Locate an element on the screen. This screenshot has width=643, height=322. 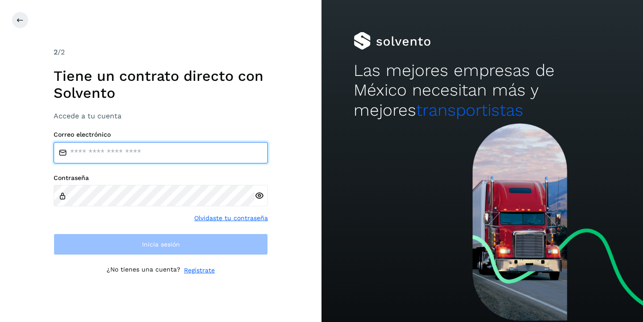
span: transportistas is located at coordinates (470, 110).